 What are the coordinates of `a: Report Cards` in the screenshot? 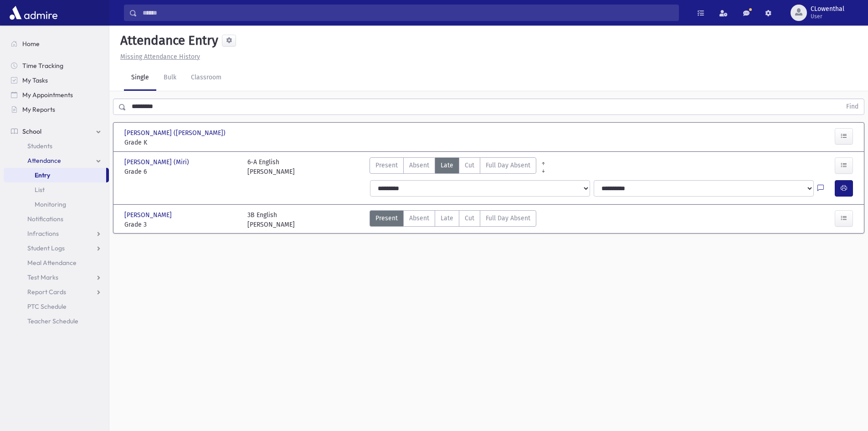 It's located at (56, 291).